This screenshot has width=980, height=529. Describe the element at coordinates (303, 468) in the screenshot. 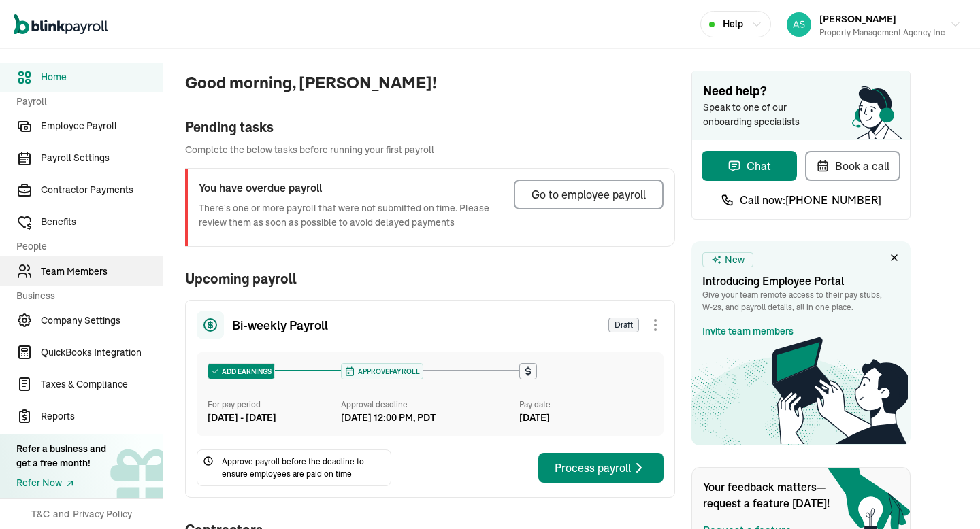

I see `span: Approve payroll before the deadline to ensure employees are paid on time` at that location.